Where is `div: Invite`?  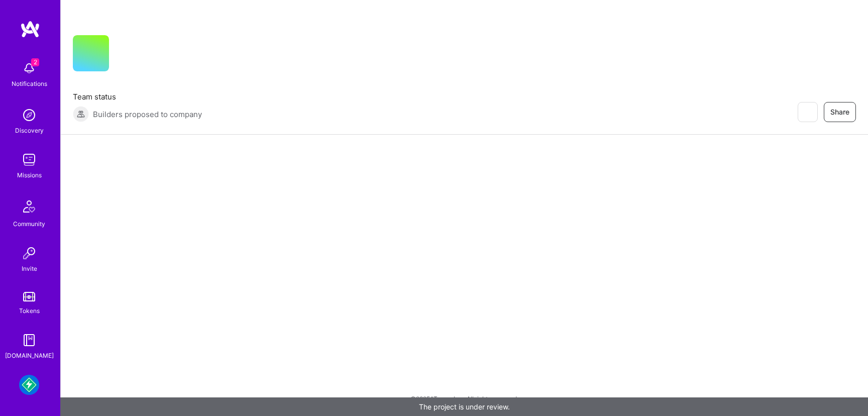
div: Invite is located at coordinates (29, 268).